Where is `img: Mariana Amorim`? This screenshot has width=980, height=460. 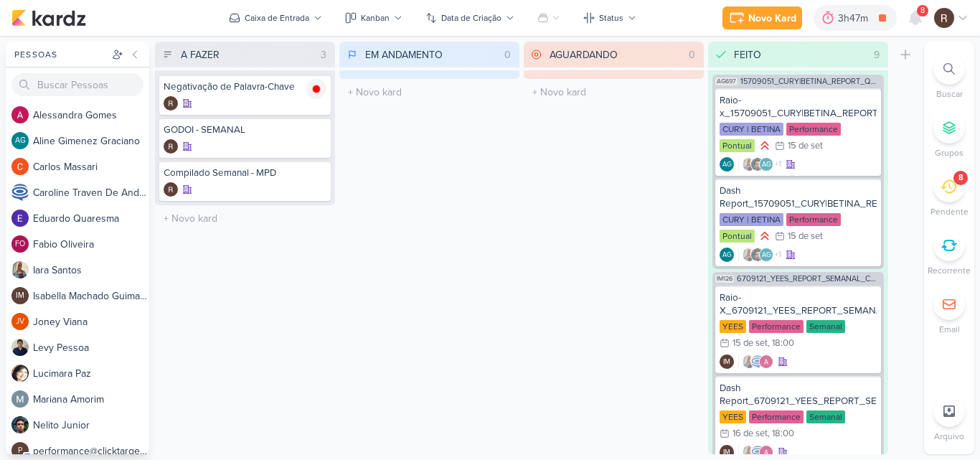 img: Mariana Amorim is located at coordinates (20, 399).